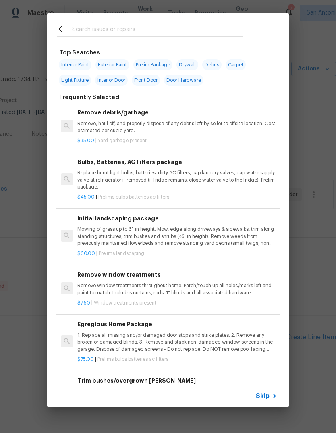  What do you see at coordinates (157, 30) in the screenshot?
I see `input: Search issues or repairs` at bounding box center [157, 30].